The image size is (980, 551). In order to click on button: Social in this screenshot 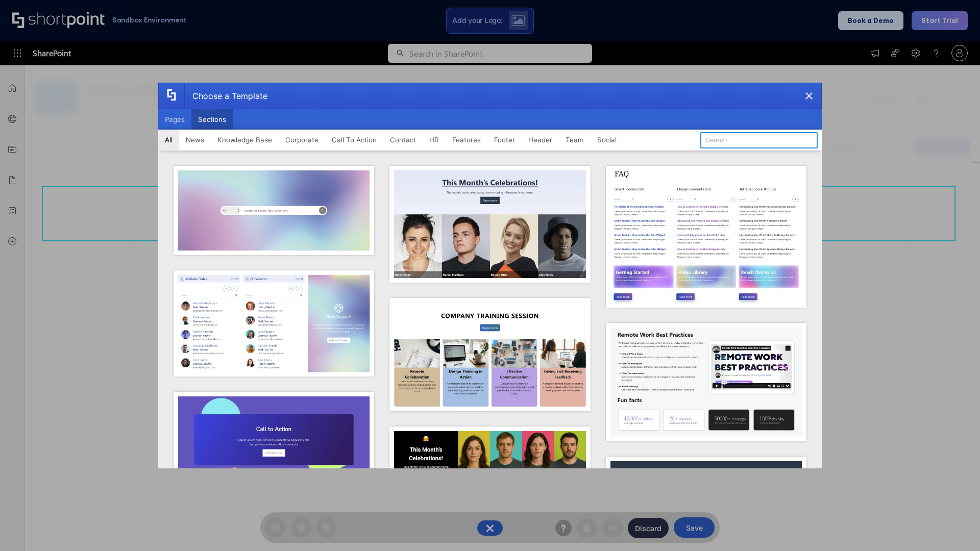, I will do `click(607, 140)`.